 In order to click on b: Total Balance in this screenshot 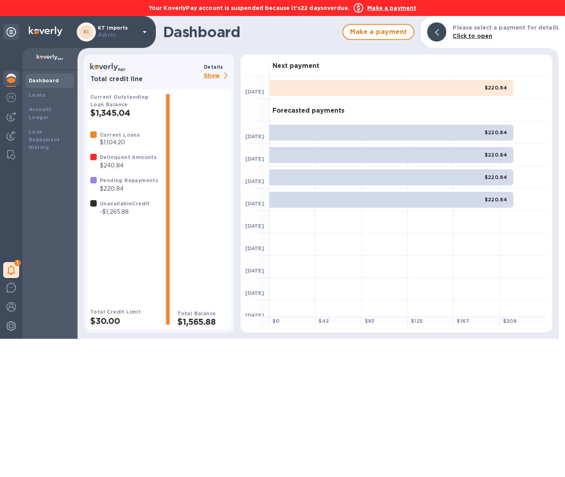, I will do `click(197, 313)`.